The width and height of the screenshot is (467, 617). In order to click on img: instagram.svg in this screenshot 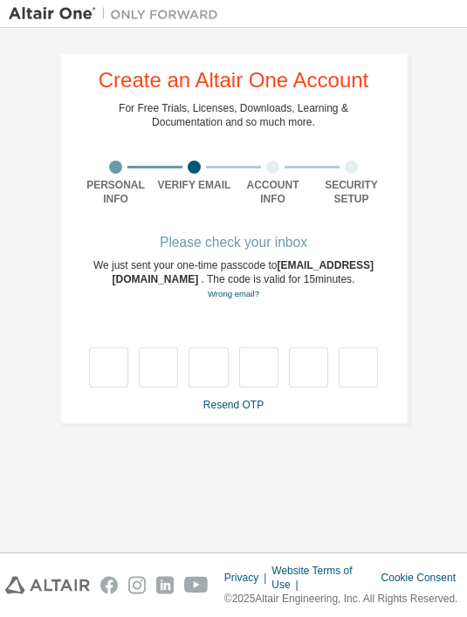, I will do `click(137, 584)`.